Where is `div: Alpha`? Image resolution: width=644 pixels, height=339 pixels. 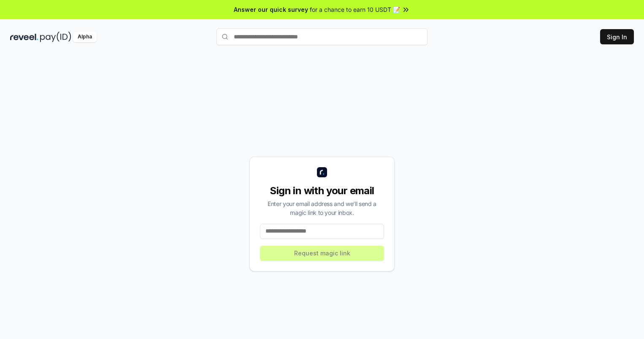 div: Alpha is located at coordinates (85, 37).